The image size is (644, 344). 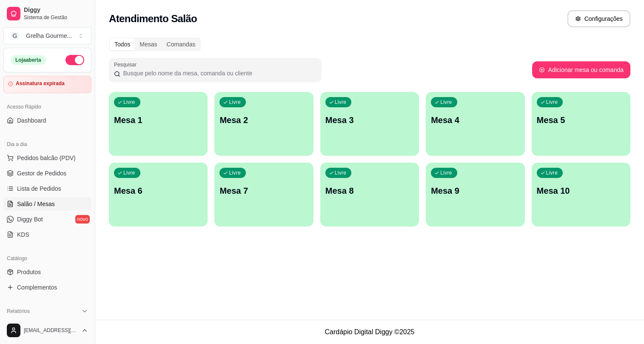 I want to click on a: Dashboard, so click(x=47, y=120).